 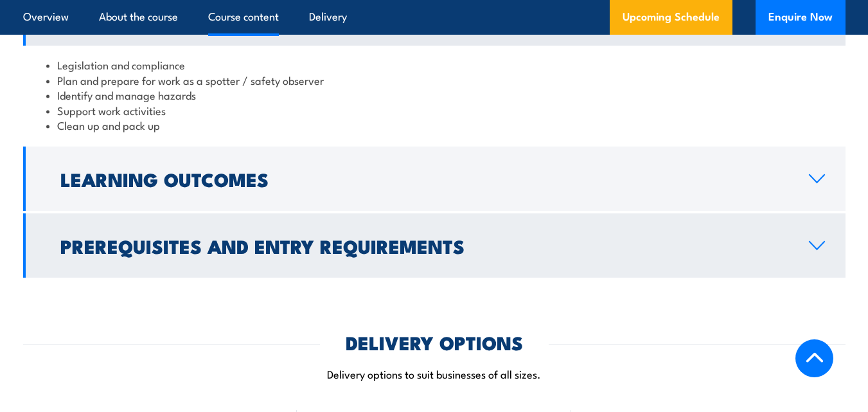 What do you see at coordinates (434, 110) in the screenshot?
I see `li: Support work activities` at bounding box center [434, 110].